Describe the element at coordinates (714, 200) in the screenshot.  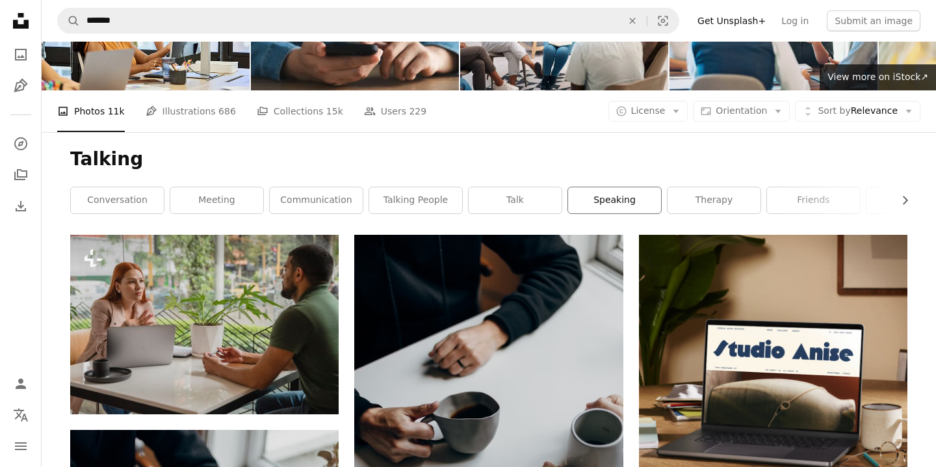
I see `a: therapy` at that location.